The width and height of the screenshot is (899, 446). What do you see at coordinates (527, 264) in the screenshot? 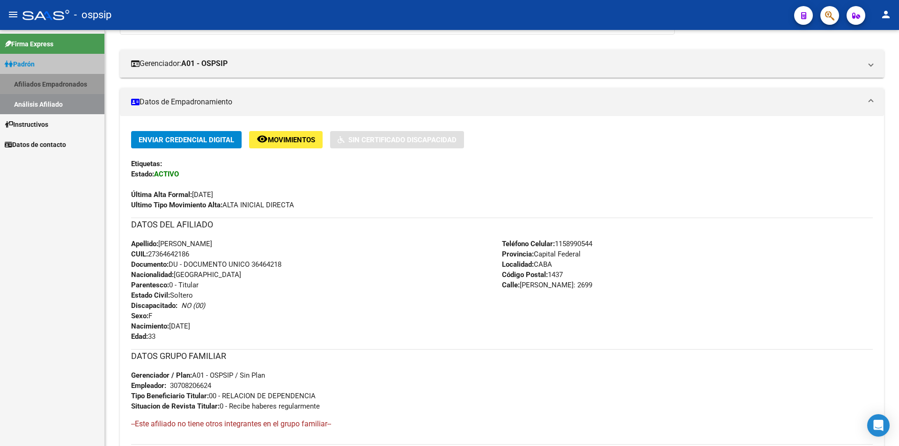
I see `span: CABA` at bounding box center [527, 264].